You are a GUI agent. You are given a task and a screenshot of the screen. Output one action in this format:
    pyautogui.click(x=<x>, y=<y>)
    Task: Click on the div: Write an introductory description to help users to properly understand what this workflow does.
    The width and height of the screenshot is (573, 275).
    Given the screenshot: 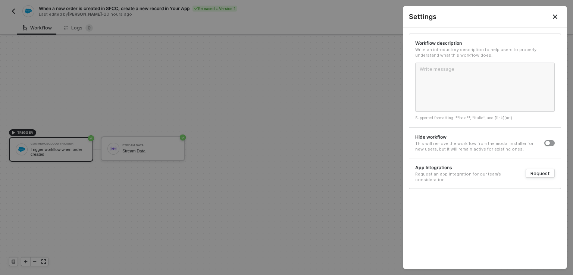 What is the action you would take?
    pyautogui.click(x=485, y=53)
    